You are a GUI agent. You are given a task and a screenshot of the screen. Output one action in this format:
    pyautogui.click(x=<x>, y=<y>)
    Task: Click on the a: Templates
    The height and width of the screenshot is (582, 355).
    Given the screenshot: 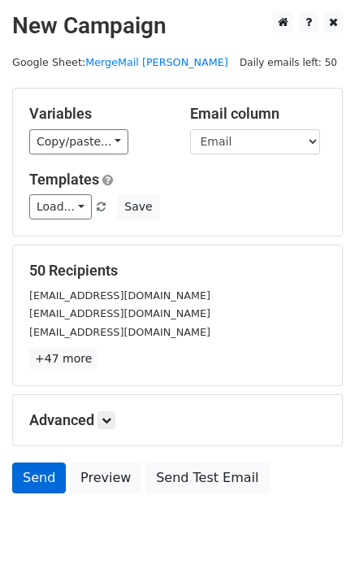 What is the action you would take?
    pyautogui.click(x=64, y=179)
    